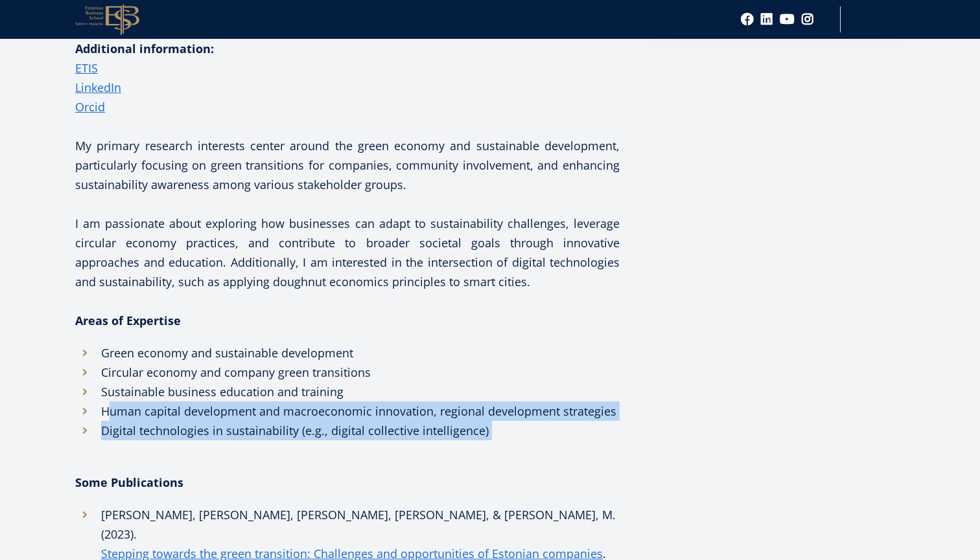  What do you see at coordinates (347, 252) in the screenshot?
I see `p: I am passionate about exploring how businesses can adapt to sustainability challenges, leverage c...` at bounding box center [347, 252].